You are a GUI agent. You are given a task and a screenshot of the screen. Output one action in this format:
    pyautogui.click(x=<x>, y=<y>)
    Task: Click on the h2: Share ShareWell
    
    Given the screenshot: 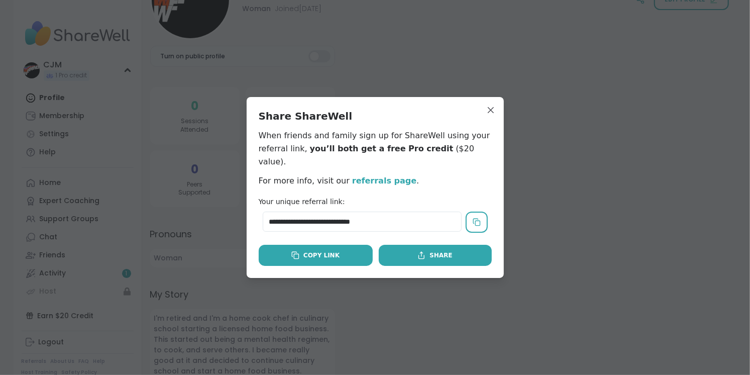 What is the action you would take?
    pyautogui.click(x=375, y=116)
    